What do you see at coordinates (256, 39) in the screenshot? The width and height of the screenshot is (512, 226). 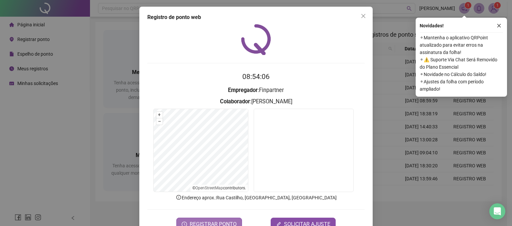 I see `img: QRPoint` at bounding box center [256, 39].